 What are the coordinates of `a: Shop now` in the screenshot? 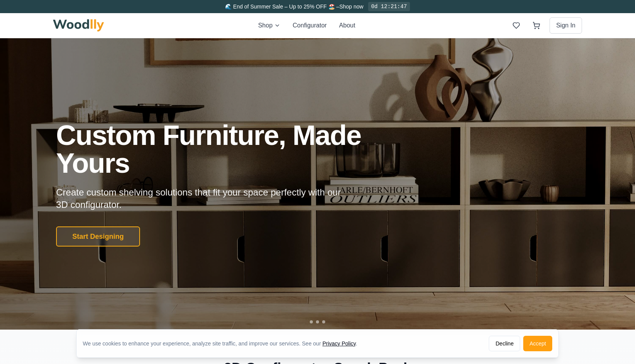 It's located at (351, 7).